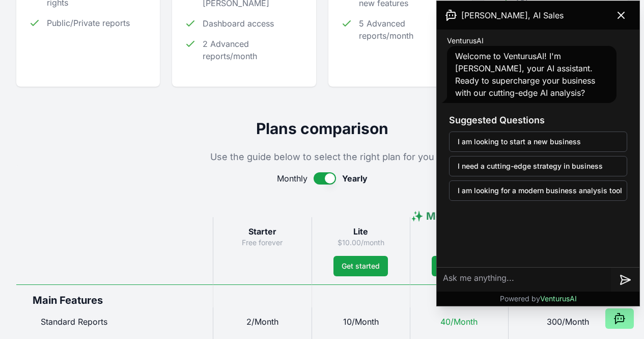 The image size is (644, 339). I want to click on p: Free forever, so click(262, 243).